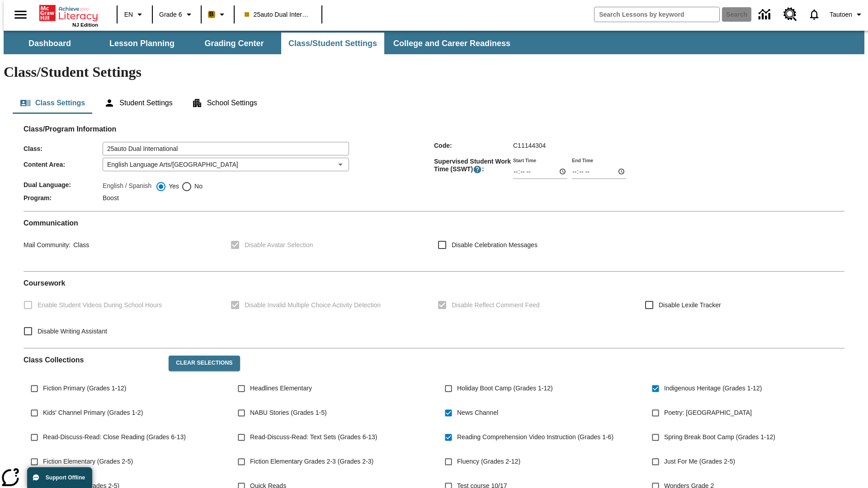 Image resolution: width=868 pixels, height=488 pixels. Describe the element at coordinates (765, 15) in the screenshot. I see `a: Data Center` at that location.